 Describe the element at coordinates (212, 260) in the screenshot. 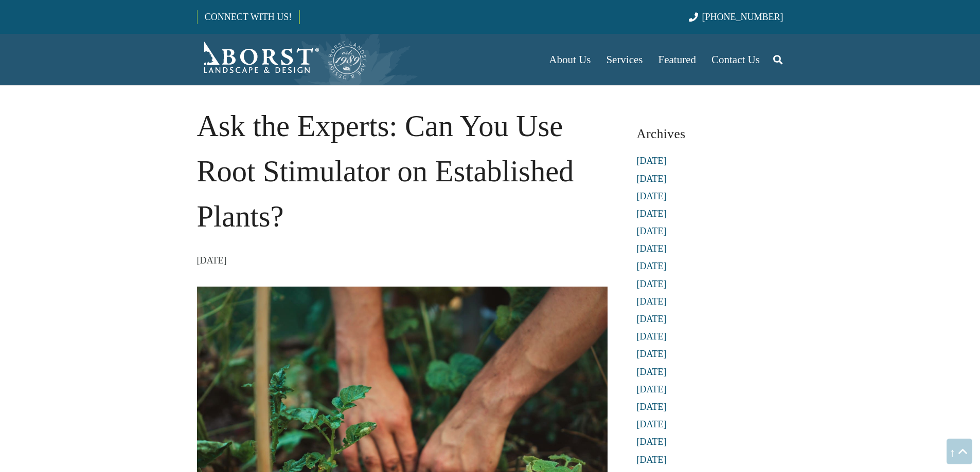

I see `time: 24 March 2023 at 15:48:21 America/New_York` at that location.